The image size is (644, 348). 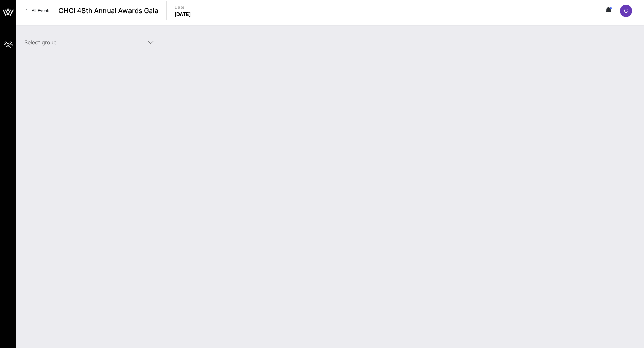 What do you see at coordinates (108, 11) in the screenshot?
I see `span: CHCI 48th Annual Awards Gala` at bounding box center [108, 11].